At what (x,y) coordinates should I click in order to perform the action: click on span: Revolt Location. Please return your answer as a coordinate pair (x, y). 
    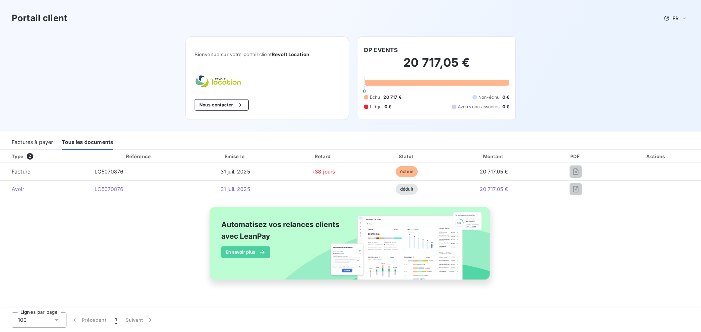
    Looking at the image, I should click on (290, 54).